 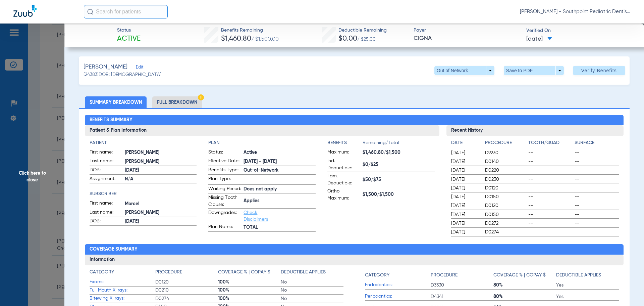 What do you see at coordinates (597, 144) in the screenshot?
I see `app-breakdown-title: Surface` at bounding box center [597, 144].